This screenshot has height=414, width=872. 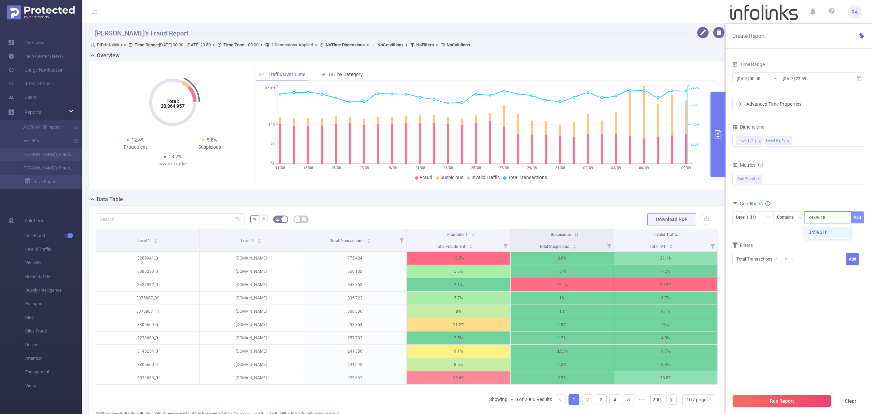 What do you see at coordinates (749, 179) in the screenshot?
I see `span: Anti-Fraud` at bounding box center [749, 179].